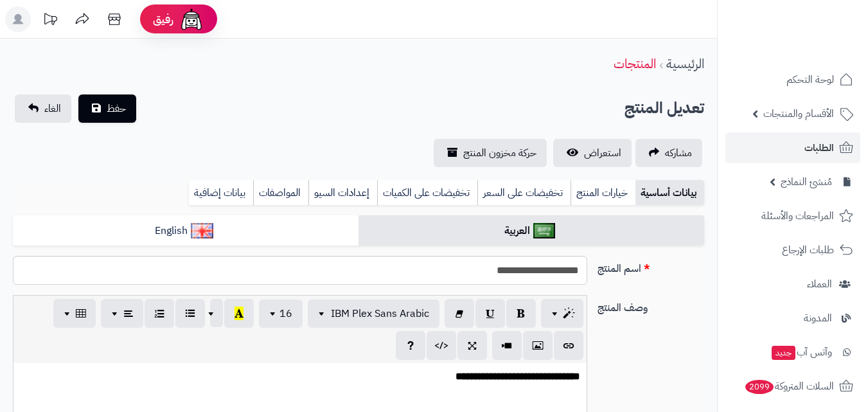 The height and width of the screenshot is (412, 868). I want to click on span: حفظ, so click(116, 109).